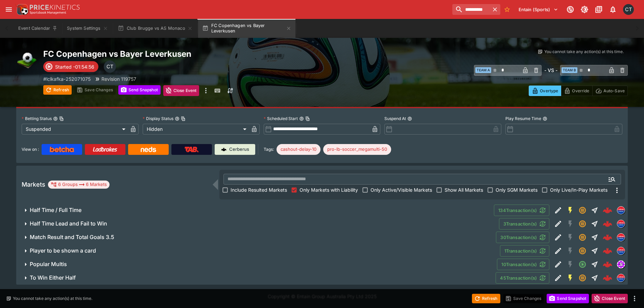 Image resolution: width=644 pixels, height=308 pixels. Describe the element at coordinates (621, 250) in the screenshot. I see `div: lclkafka` at that location.